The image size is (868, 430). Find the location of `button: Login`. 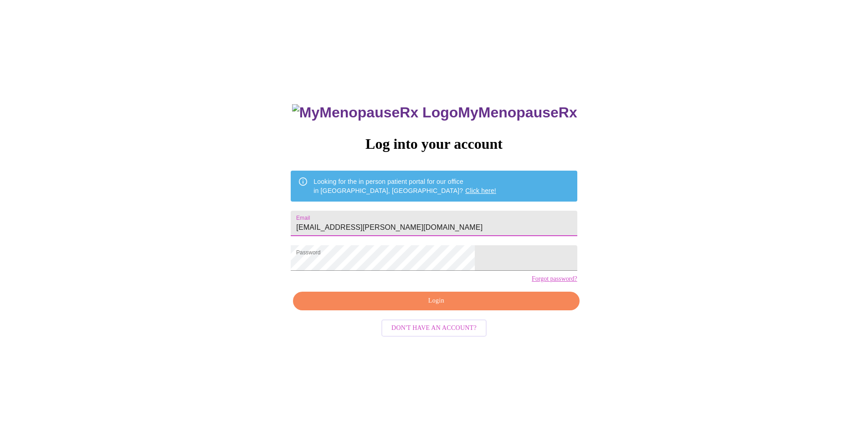

button: Login is located at coordinates (436, 301).